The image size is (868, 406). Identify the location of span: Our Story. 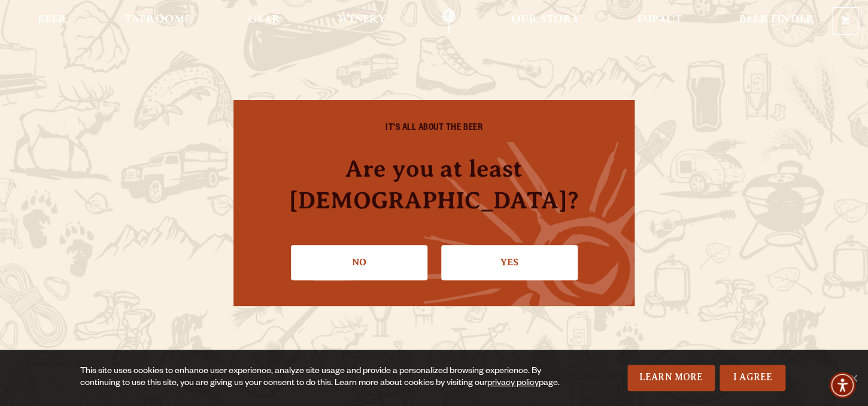
(545, 20).